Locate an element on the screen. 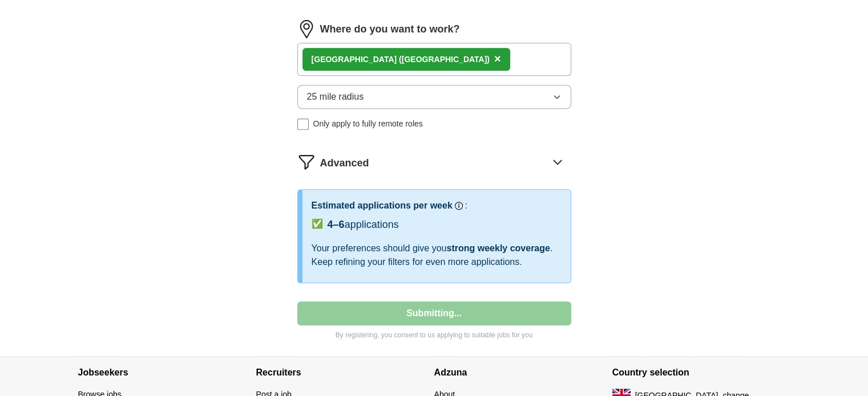  span: 4–6 is located at coordinates (336, 225).